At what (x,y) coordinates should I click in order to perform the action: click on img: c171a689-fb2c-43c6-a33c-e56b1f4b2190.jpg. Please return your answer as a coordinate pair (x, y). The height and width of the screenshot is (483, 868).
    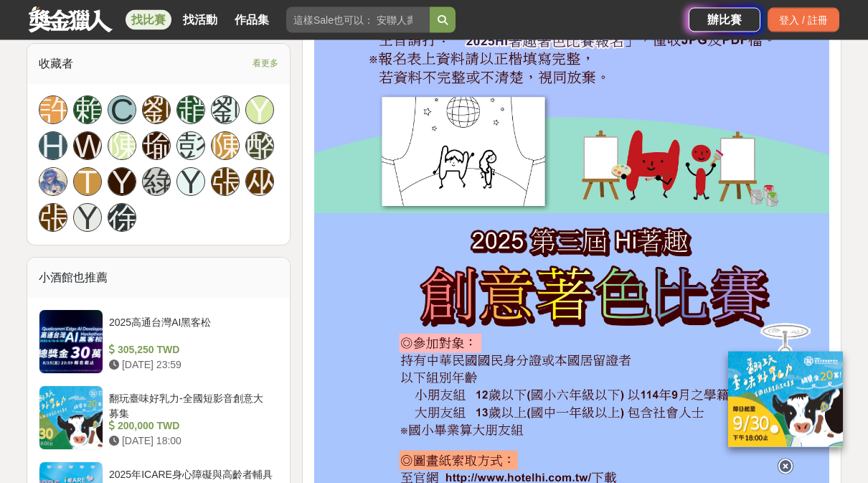
    Looking at the image, I should click on (785, 399).